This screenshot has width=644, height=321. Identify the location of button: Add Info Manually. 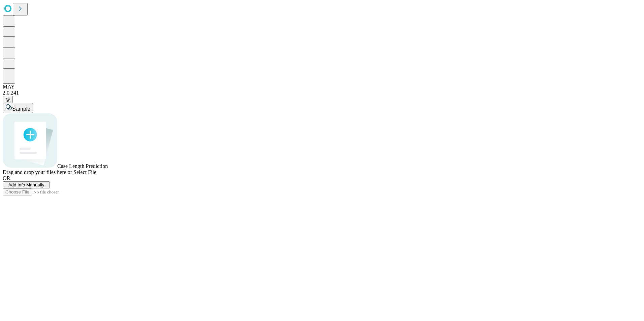
(26, 185).